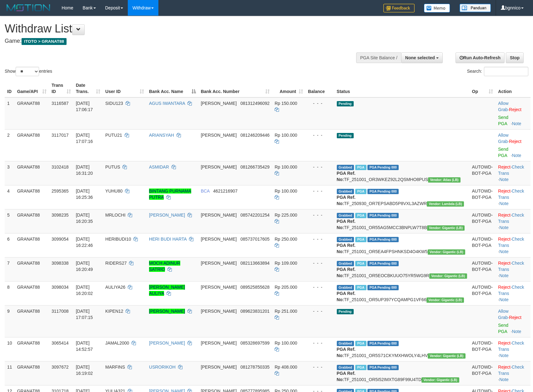  What do you see at coordinates (29, 8) in the screenshot?
I see `img: MOTION_logo.png` at bounding box center [29, 8].